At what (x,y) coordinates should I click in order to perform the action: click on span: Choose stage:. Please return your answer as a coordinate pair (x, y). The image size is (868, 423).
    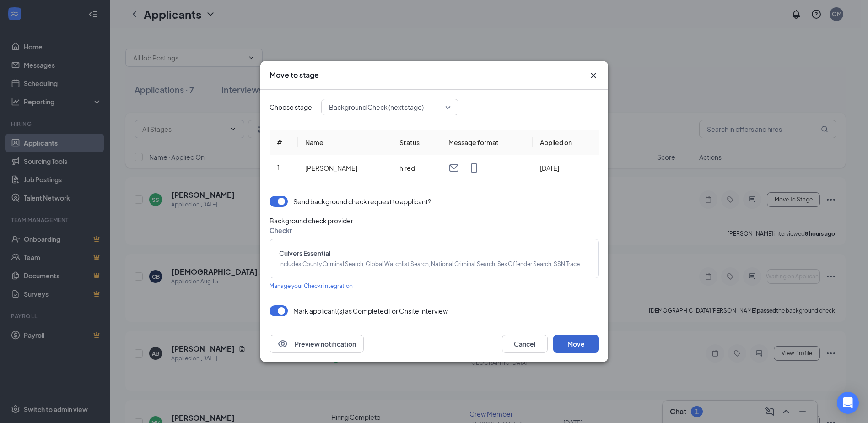
    Looking at the image, I should click on (291, 107).